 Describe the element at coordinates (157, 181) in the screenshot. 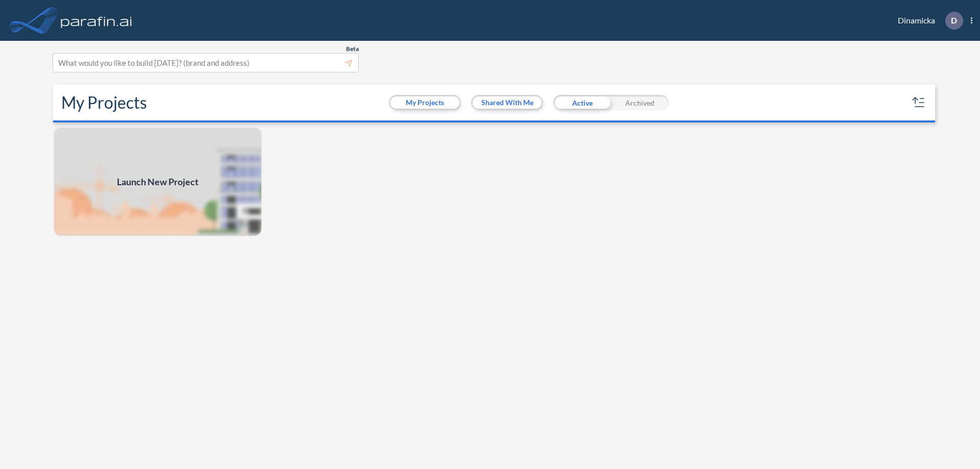

I see `img: add` at that location.